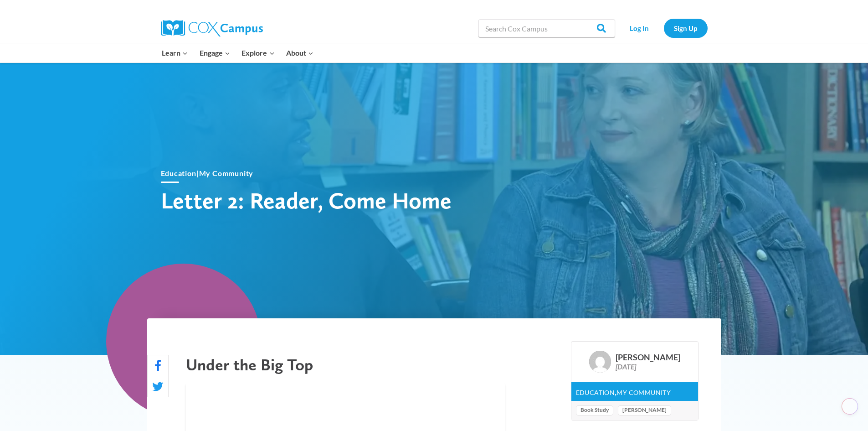 The height and width of the screenshot is (431, 868). Describe the element at coordinates (215, 53) in the screenshot. I see `span: Engage` at that location.